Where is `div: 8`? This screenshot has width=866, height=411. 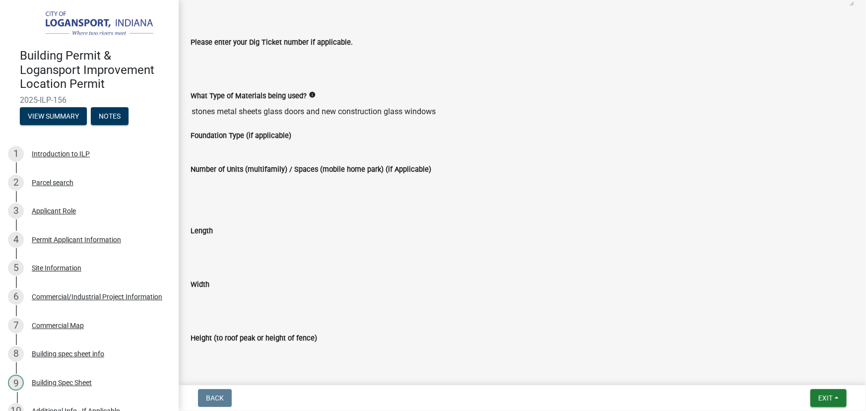
div: 8 is located at coordinates (16, 354).